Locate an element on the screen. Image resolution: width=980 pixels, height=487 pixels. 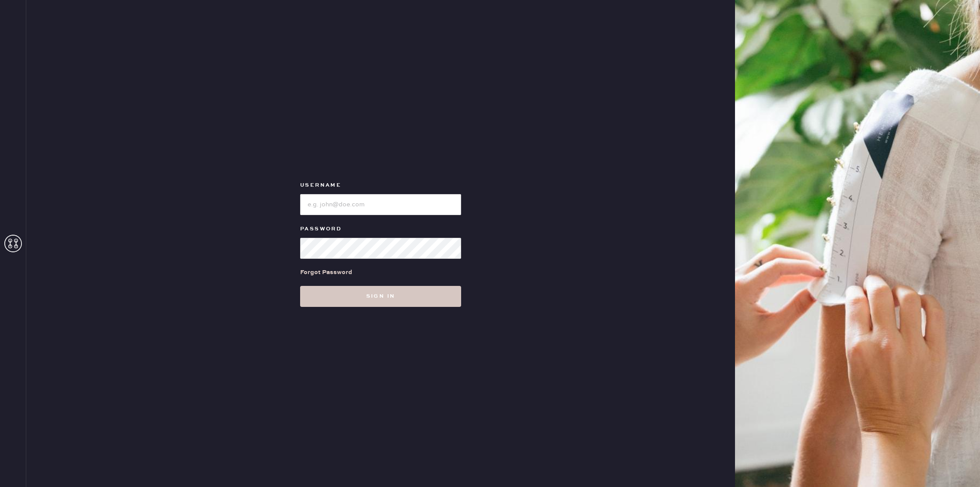
button: Sign in is located at coordinates (380, 296).